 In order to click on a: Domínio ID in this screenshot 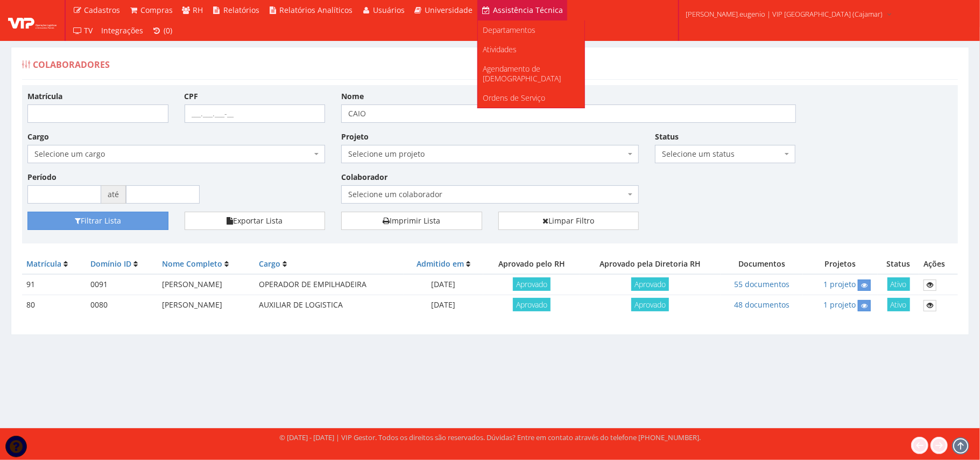, I will do `click(111, 263)`.